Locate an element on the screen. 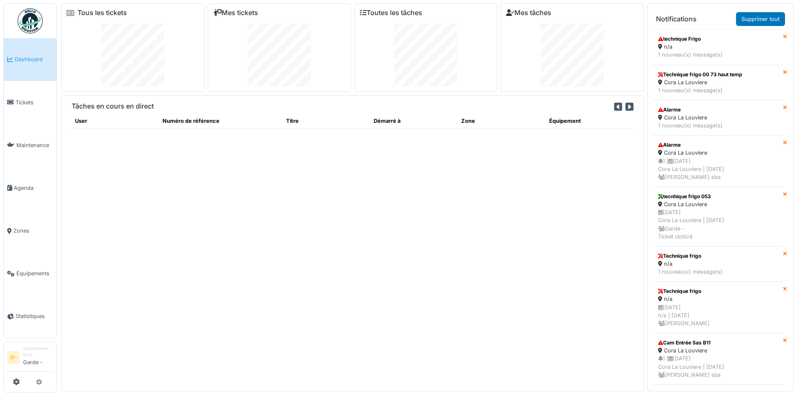  a: Statistiques is located at coordinates (30, 316).